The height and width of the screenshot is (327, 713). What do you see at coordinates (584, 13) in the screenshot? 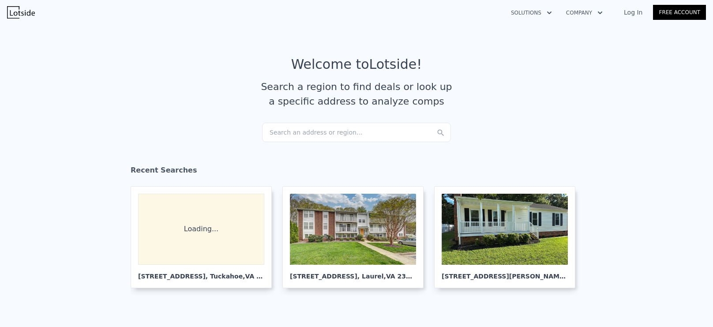
I see `button: Company` at bounding box center [584, 13].